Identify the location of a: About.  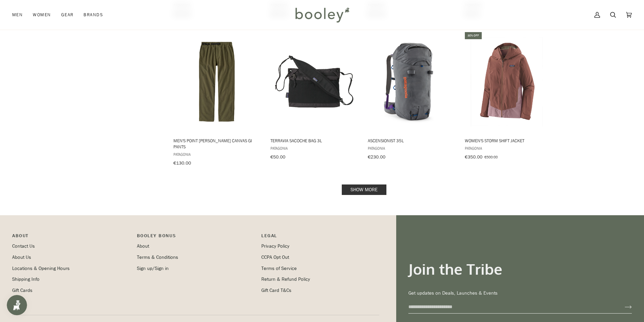
(143, 246).